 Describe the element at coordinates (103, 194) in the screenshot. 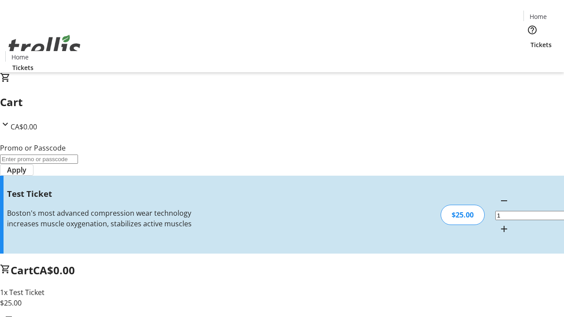

I see `h3: Test Ticket` at that location.